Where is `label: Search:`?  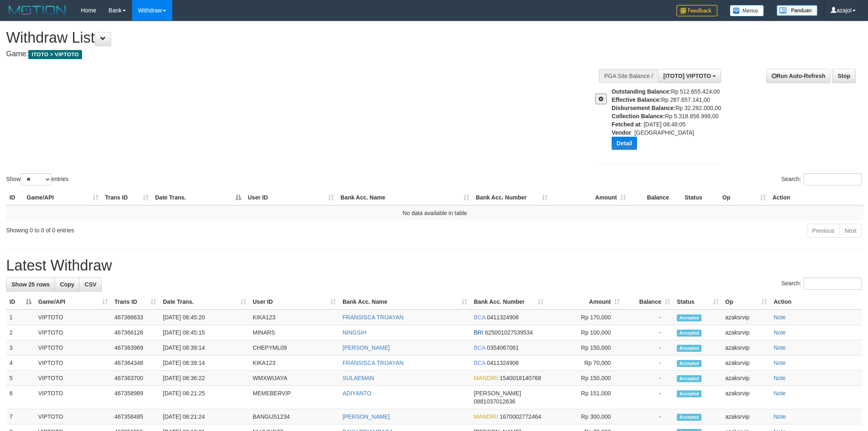
label: Search: is located at coordinates (822, 179).